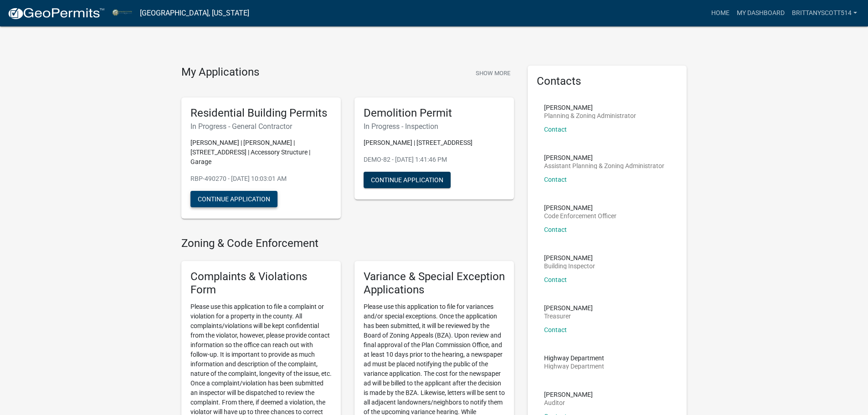 Image resolution: width=868 pixels, height=415 pixels. I want to click on h4: My Applications, so click(220, 73).